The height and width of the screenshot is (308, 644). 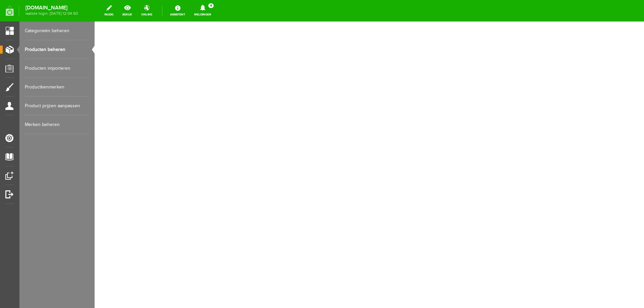 What do you see at coordinates (57, 69) in the screenshot?
I see `a: Producten importeren` at bounding box center [57, 69].